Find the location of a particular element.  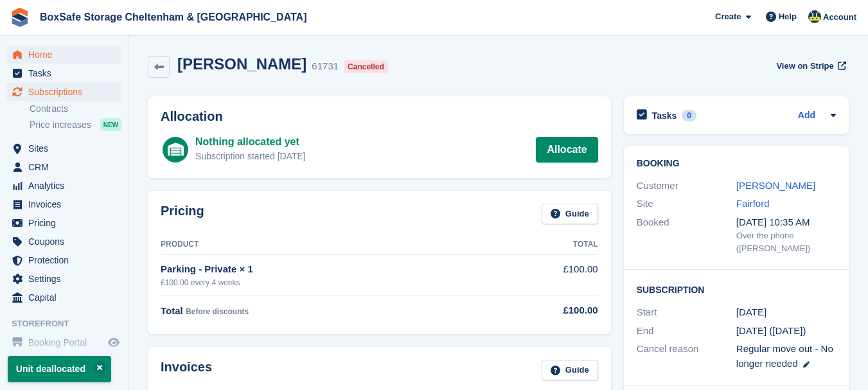

div: Cancelled is located at coordinates (365, 67).